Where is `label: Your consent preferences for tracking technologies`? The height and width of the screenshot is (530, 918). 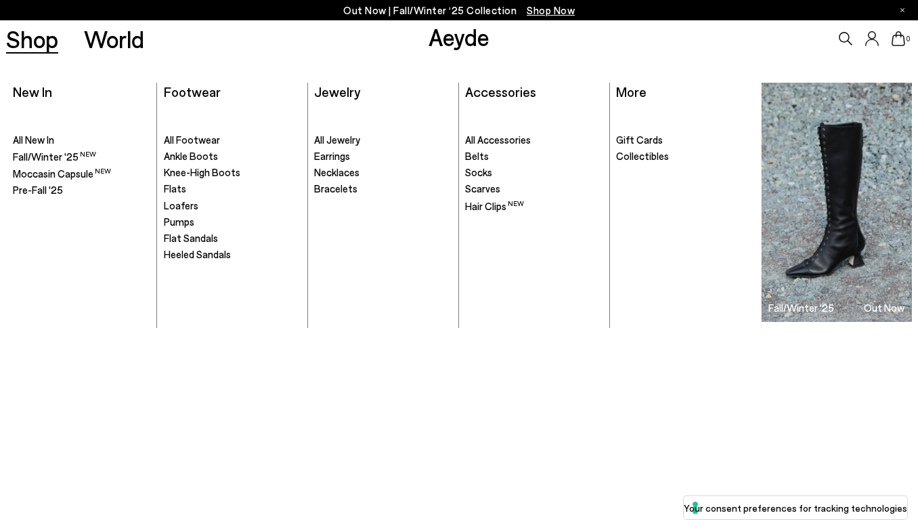
label: Your consent preferences for tracking technologies is located at coordinates (796, 507).